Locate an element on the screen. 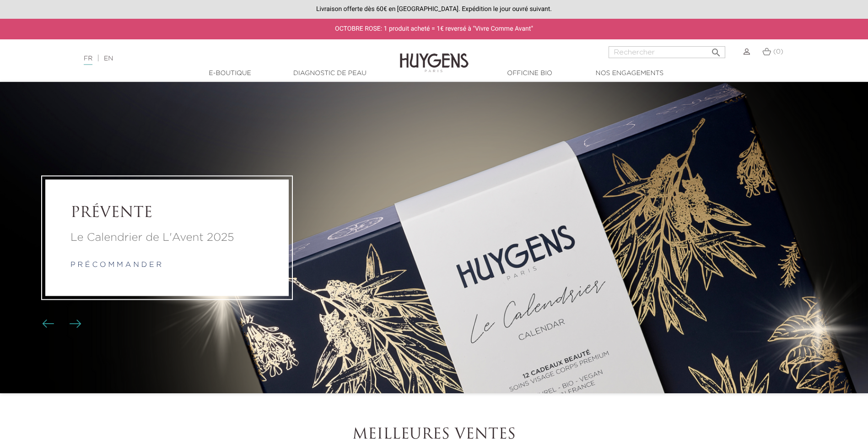 The image size is (868, 445). a: Diagnostic de peau is located at coordinates (330, 73).